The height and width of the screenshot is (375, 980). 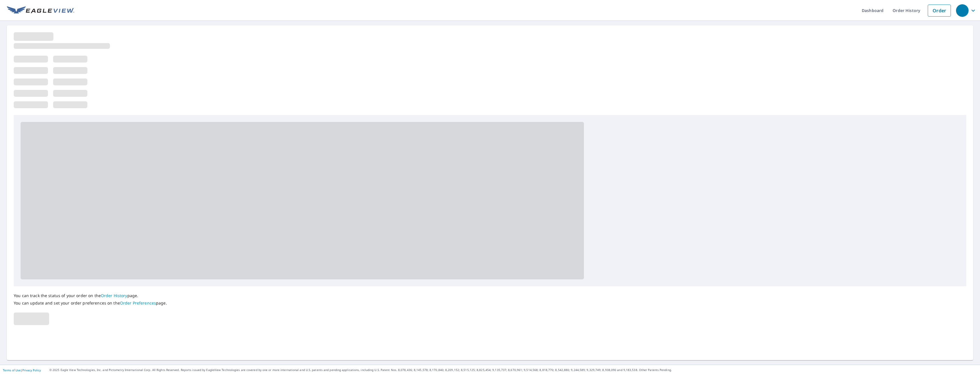 What do you see at coordinates (41, 10) in the screenshot?
I see `img: EV Logo` at bounding box center [41, 10].